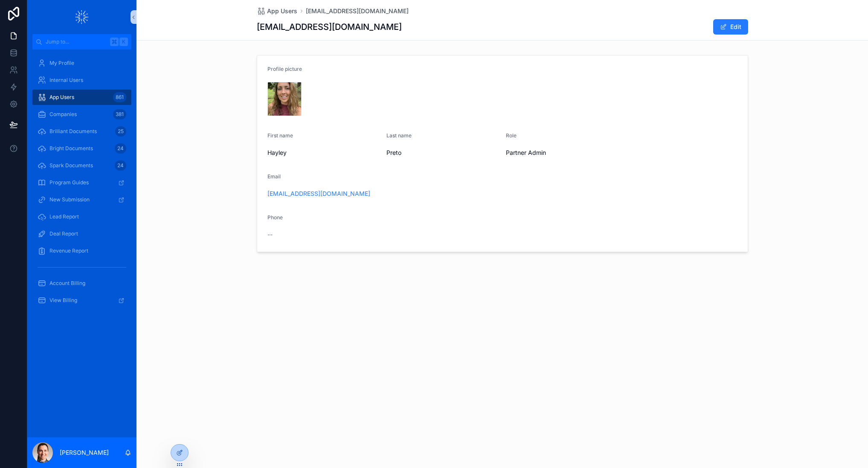 This screenshot has width=868, height=468. I want to click on span: Account Billing, so click(67, 283).